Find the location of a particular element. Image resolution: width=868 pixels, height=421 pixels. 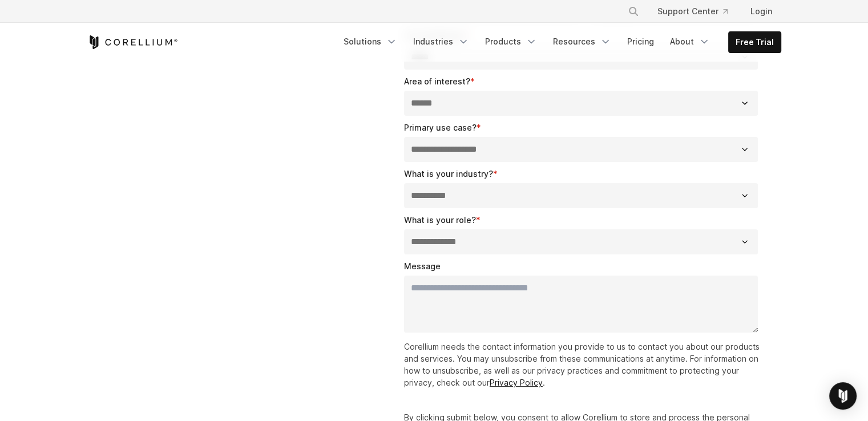

span: What is your industry? is located at coordinates (449, 174).